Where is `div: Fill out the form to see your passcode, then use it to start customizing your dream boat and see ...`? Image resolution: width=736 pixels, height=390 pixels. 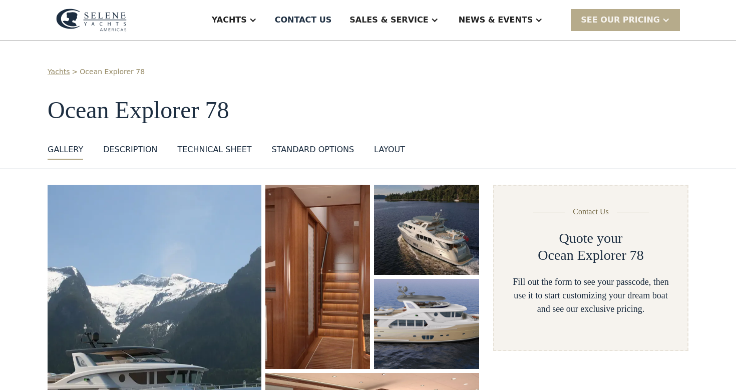
div: Fill out the form to see your passcode, then use it to start customizing your dream boat and see ... is located at coordinates (591, 296).